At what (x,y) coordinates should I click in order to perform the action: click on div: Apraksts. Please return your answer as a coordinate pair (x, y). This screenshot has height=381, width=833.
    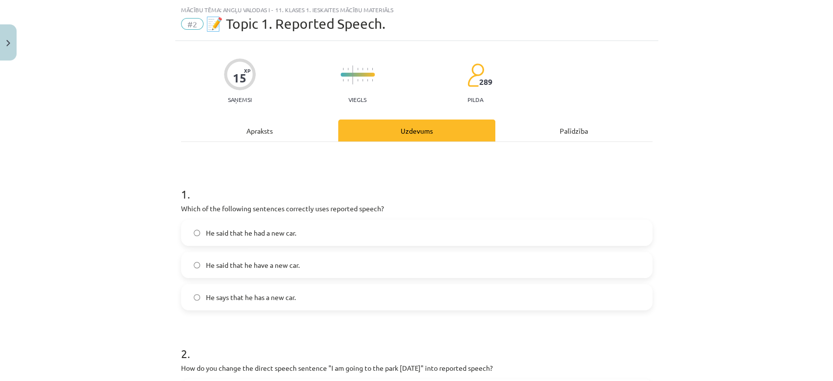
    Looking at the image, I should click on (260, 130).